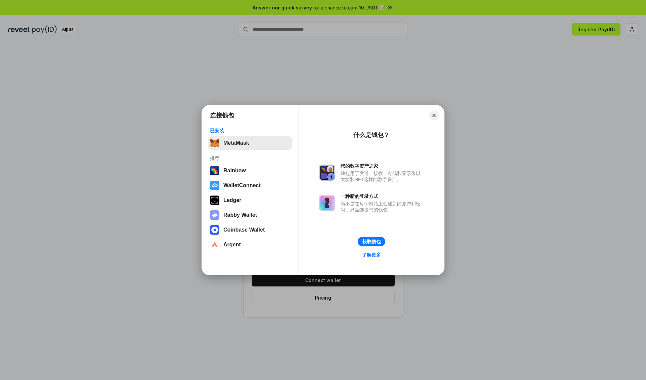 The width and height of the screenshot is (646, 380). I want to click on button: WalletConnect, so click(250, 185).